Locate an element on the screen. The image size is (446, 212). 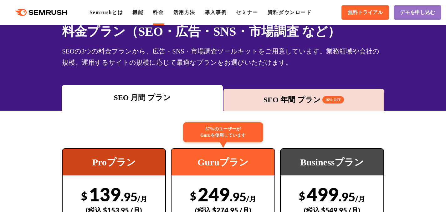
div: SEOの3つの料金プランから、広告・SNS・市場調査ツールキットをご用意しています。業務領域や会社の規模、運用するサイトの規模に応じて最適なプランをお選びいただけます。 is located at coordinates (223, 57).